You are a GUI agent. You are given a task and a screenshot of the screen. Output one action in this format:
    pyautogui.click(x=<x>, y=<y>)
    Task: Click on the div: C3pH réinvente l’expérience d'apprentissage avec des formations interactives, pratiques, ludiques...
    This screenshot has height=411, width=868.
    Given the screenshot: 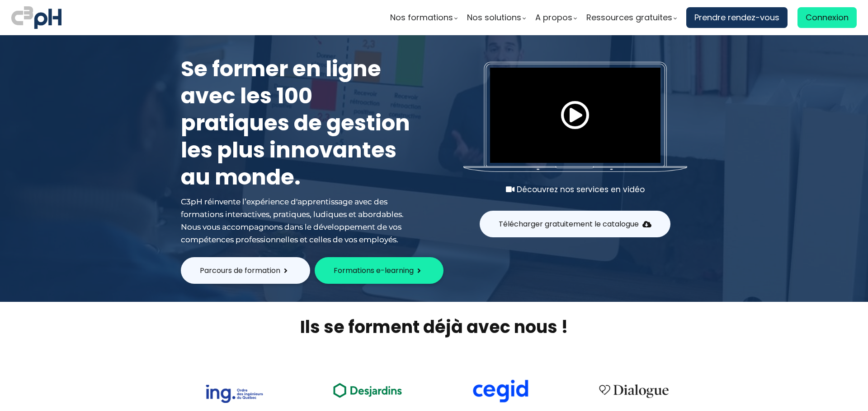 What is the action you would take?
    pyautogui.click(x=298, y=221)
    